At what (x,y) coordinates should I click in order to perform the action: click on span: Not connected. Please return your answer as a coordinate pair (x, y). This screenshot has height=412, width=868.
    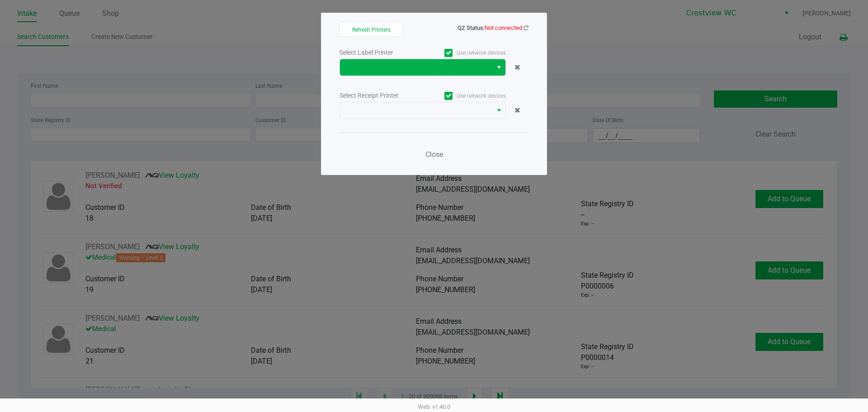
    Looking at the image, I should click on (503, 27).